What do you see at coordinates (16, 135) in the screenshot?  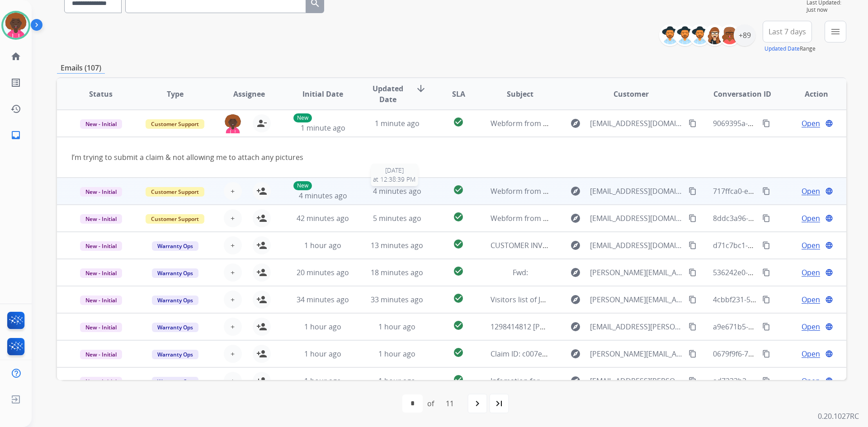 I see `mat-icon: inbox` at bounding box center [16, 135].